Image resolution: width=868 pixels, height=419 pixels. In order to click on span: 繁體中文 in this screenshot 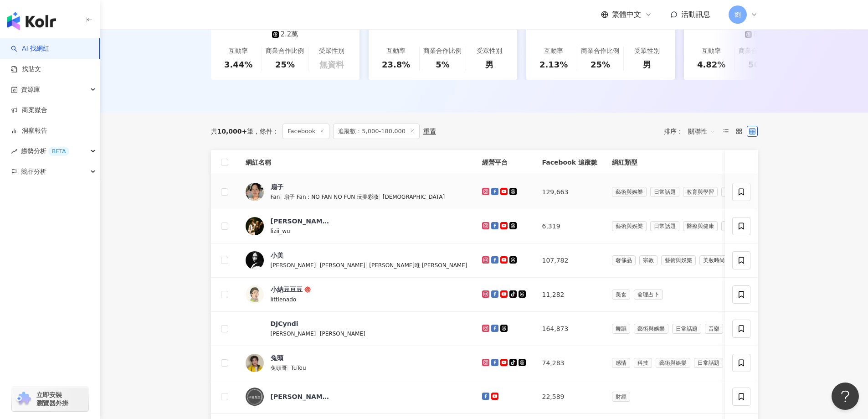, I will do `click(626, 15)`.